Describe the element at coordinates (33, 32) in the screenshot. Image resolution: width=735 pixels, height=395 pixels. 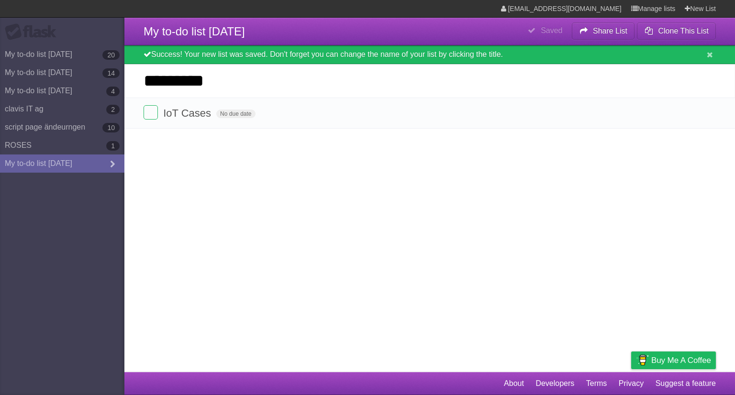
I see `div: Flask` at that location.